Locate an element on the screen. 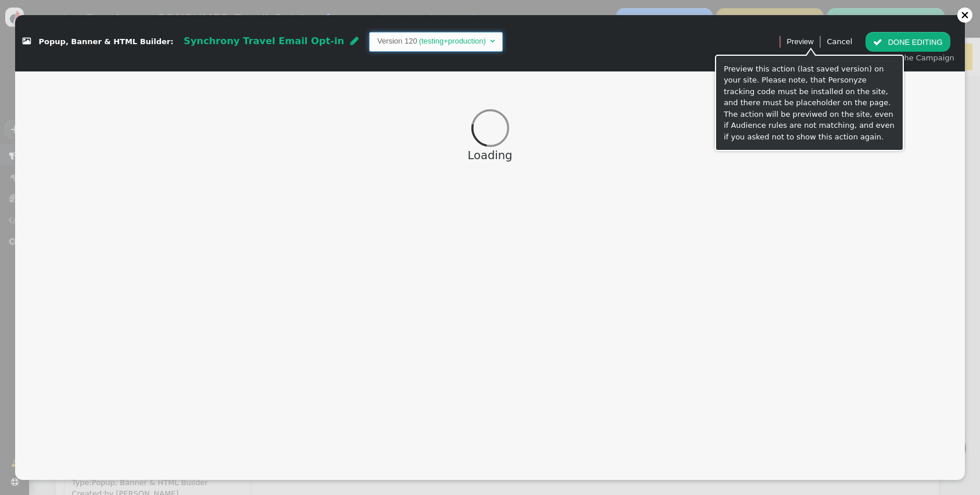 The height and width of the screenshot is (495, 980). span: Synchrony Travel Email Opt-in is located at coordinates (264, 40).